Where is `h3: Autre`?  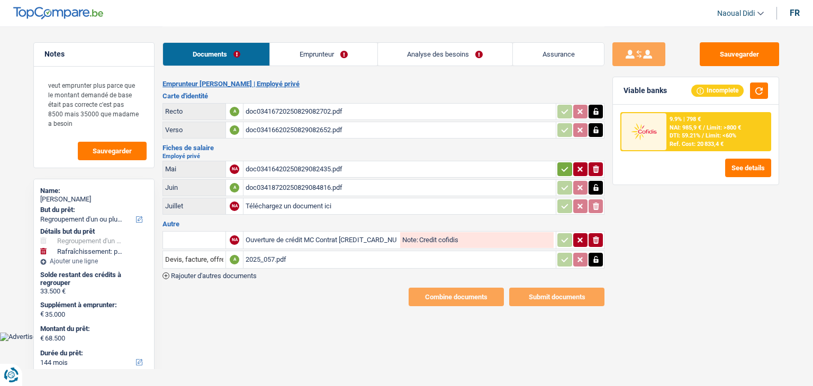 h3: Autre is located at coordinates (383, 224).